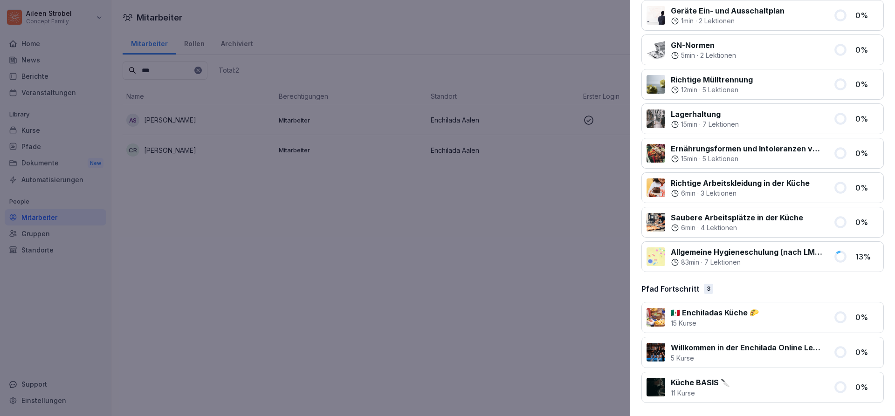 The width and height of the screenshot is (895, 416). Describe the element at coordinates (719, 228) in the screenshot. I see `p: 4 Lektionen` at that location.